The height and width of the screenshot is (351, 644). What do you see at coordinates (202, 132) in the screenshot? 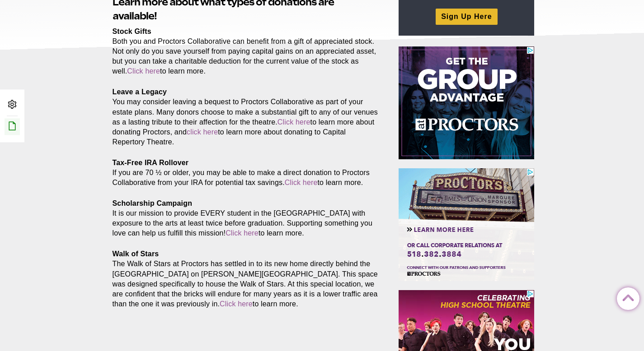
I see `a: click here` at bounding box center [202, 132].